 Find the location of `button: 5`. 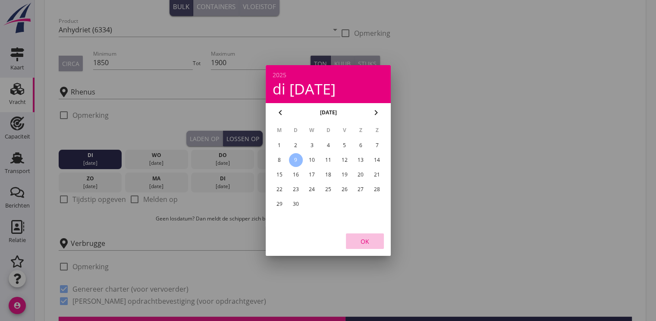

button: 5 is located at coordinates (344, 145).